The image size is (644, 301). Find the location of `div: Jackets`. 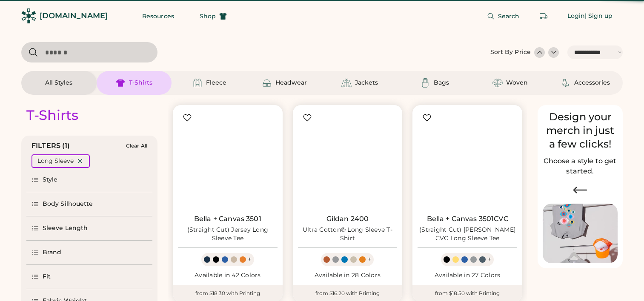

div: Jackets is located at coordinates (366, 83).